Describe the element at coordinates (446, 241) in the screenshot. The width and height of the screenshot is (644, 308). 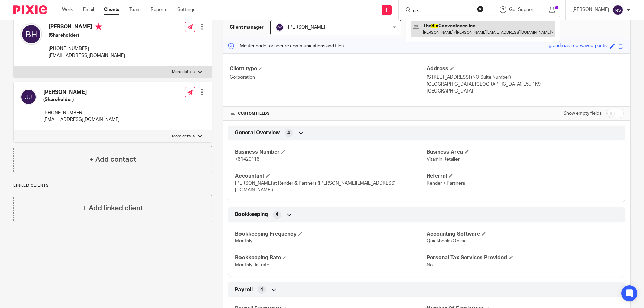
I see `span: Quickbooks Online` at that location.